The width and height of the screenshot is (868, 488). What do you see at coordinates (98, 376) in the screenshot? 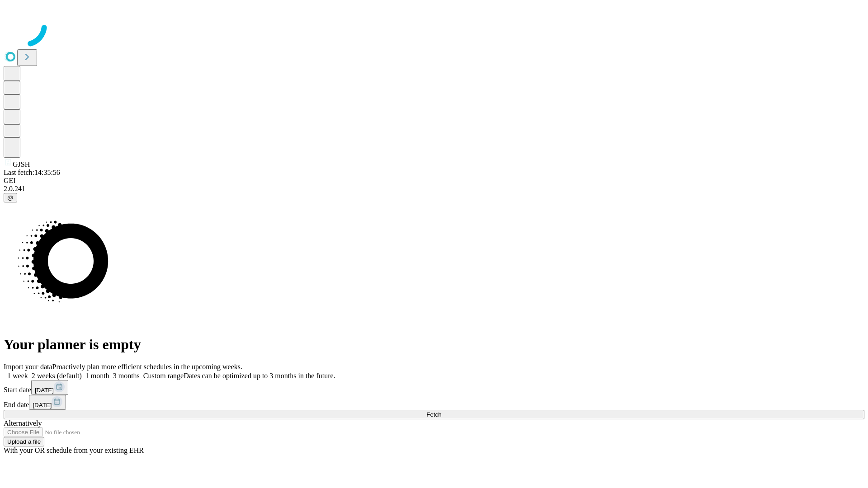
I see `span: 1 month` at bounding box center [98, 376].